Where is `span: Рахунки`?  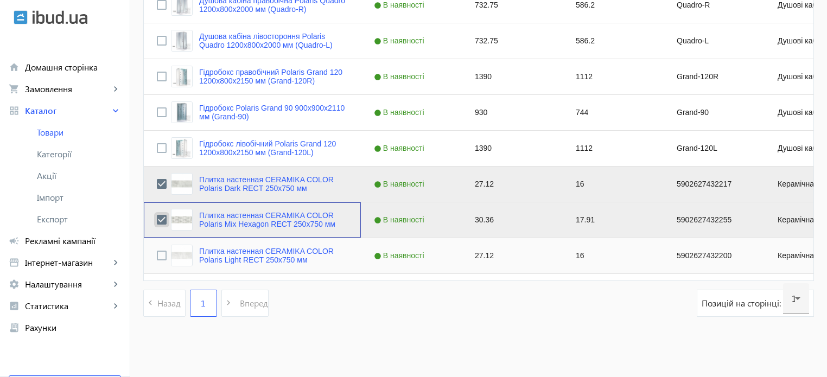
span: Рахунки is located at coordinates (73, 328).